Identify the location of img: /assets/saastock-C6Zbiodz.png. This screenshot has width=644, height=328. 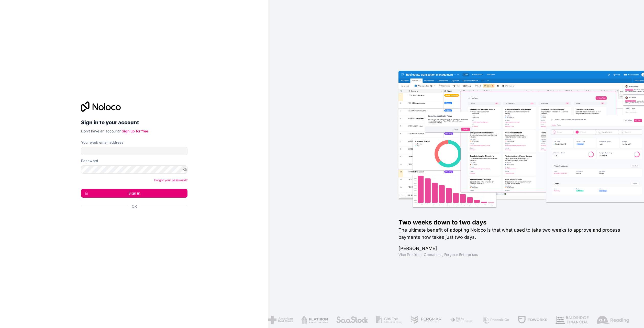
(352, 320).